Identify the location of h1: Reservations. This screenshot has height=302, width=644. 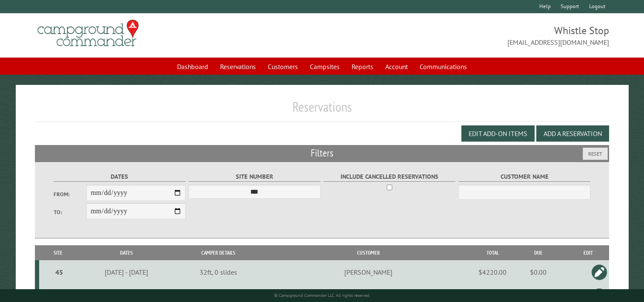
(322, 110).